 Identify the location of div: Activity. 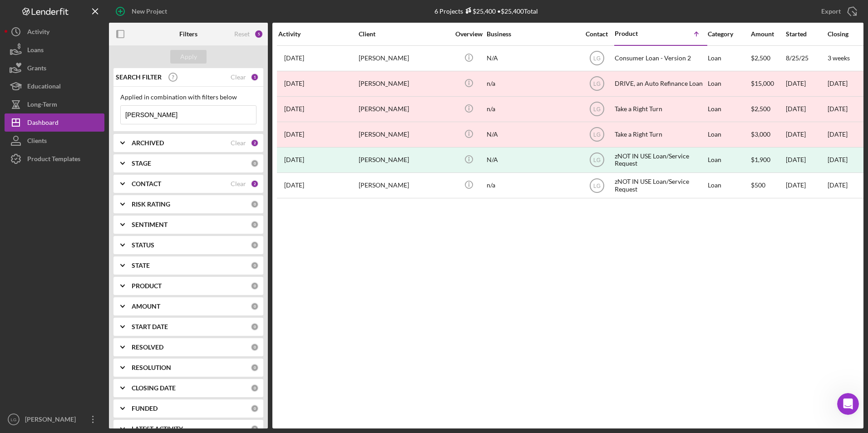
(38, 32).